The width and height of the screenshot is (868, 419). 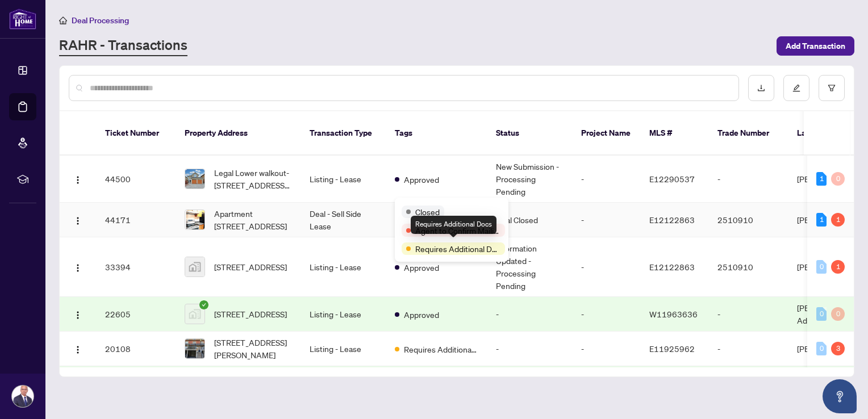 What do you see at coordinates (100, 21) in the screenshot?
I see `span: Deal Processing` at bounding box center [100, 21].